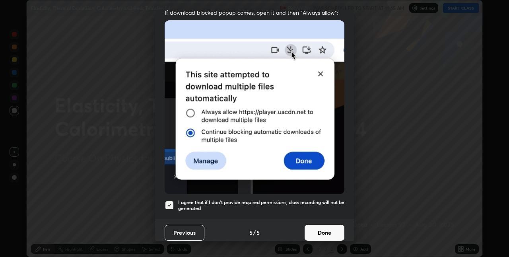  What do you see at coordinates (254, 12) in the screenshot?
I see `span: If download blocked popup comes, open it and then "Always allow":` at bounding box center [254, 12].